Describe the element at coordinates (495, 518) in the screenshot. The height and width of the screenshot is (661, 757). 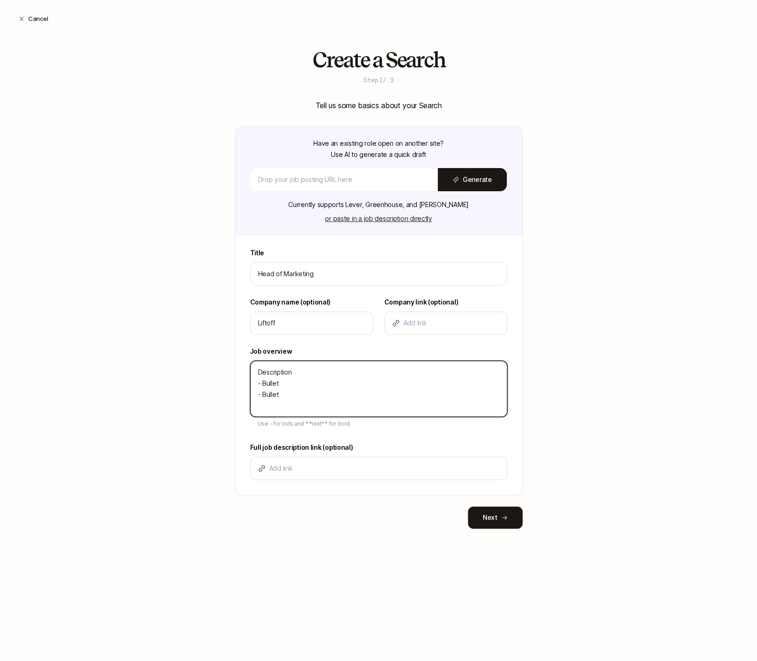
I see `button: Next` at that location.